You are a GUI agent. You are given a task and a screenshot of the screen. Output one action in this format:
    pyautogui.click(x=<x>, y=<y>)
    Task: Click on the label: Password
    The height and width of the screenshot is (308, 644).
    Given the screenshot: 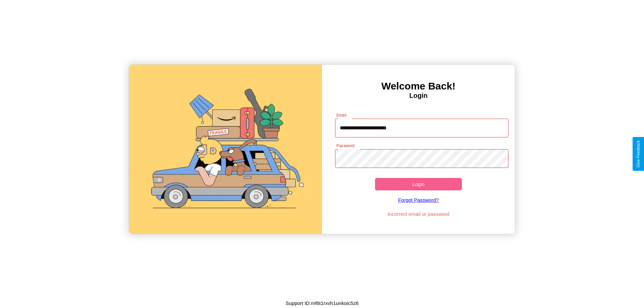 What is the action you would take?
    pyautogui.click(x=345, y=145)
    